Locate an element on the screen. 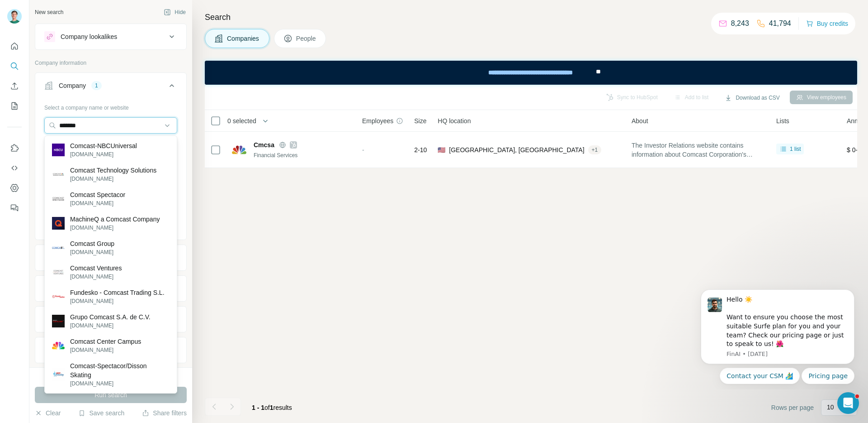  span: 1 list is located at coordinates (795, 149).